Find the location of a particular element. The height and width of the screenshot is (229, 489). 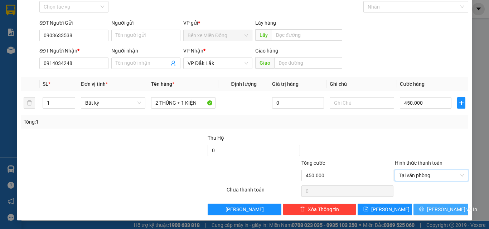

input: VD: Bàn, Ghế is located at coordinates (183, 103).